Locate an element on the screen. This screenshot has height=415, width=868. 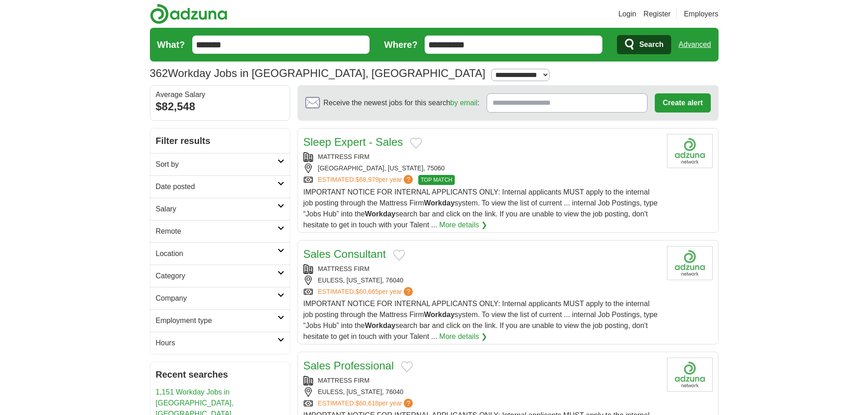
button: Create alert is located at coordinates (683, 103).